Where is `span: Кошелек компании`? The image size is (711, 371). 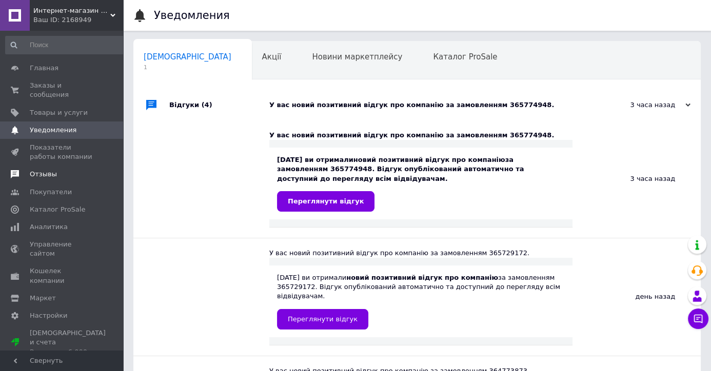
span: Кошелек компании is located at coordinates (62, 276).